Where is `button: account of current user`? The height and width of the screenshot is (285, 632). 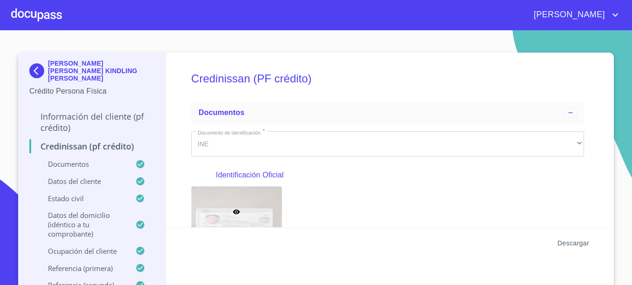
button: account of current user is located at coordinates (573, 15).